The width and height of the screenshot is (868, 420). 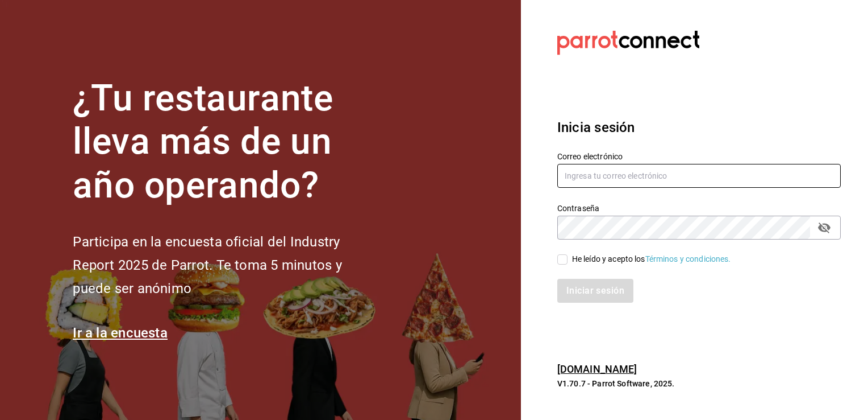 What do you see at coordinates (698, 207) in the screenshot?
I see `label: Contraseña` at bounding box center [698, 207].